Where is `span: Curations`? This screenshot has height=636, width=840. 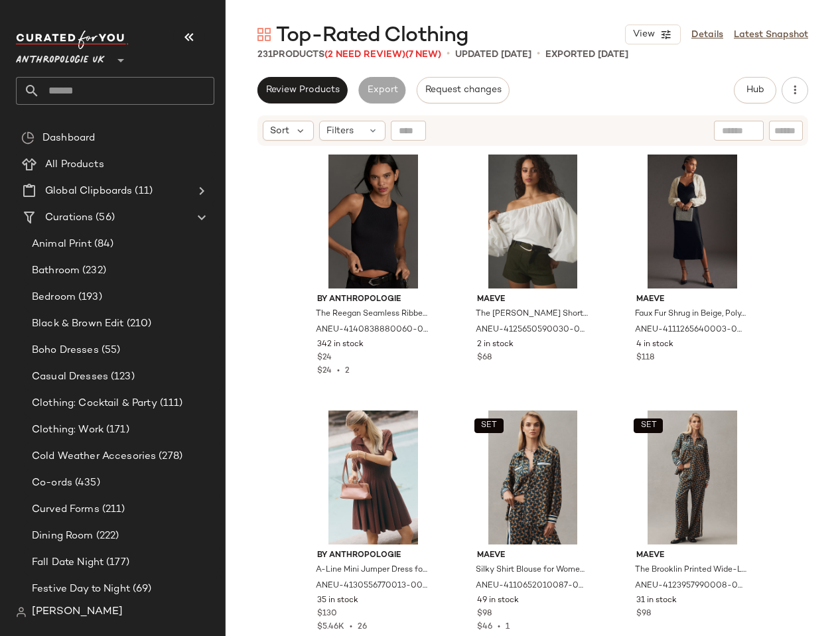 span: Curations is located at coordinates (69, 218).